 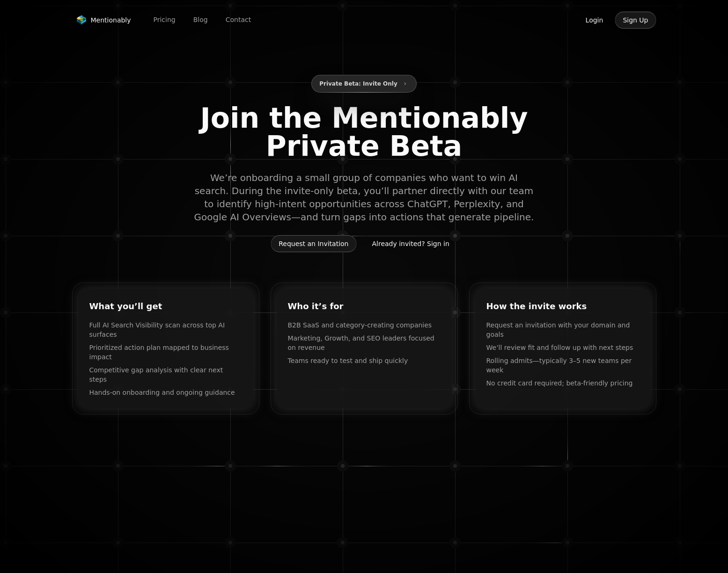 I want to click on button: Already invited? Sign in, so click(x=410, y=244).